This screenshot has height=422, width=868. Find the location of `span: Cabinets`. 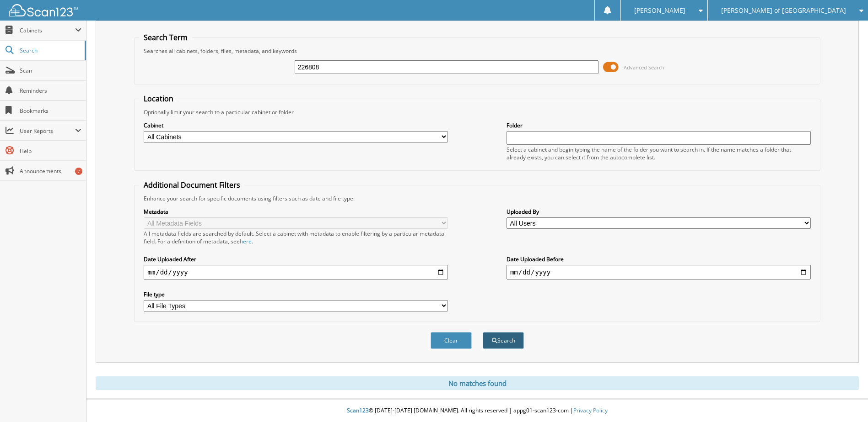

span: Cabinets is located at coordinates (47, 30).